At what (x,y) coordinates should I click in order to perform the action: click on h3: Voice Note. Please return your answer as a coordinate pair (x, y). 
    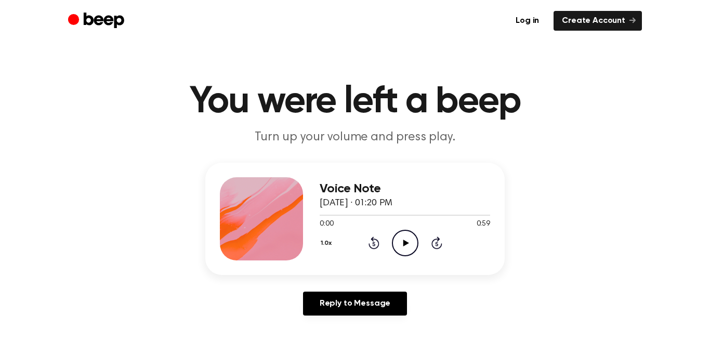
    Looking at the image, I should click on (405, 189).